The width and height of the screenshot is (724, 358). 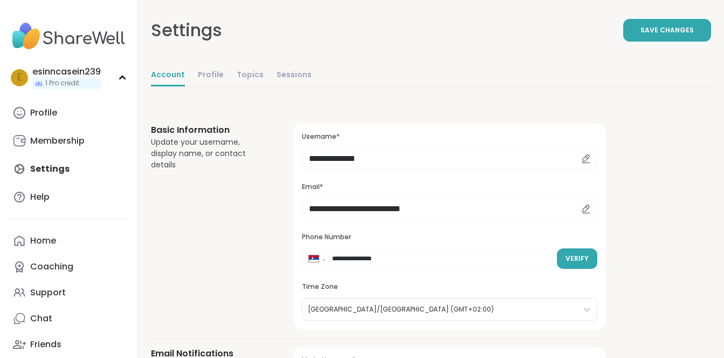 What do you see at coordinates (48, 292) in the screenshot?
I see `div: Support` at bounding box center [48, 292].